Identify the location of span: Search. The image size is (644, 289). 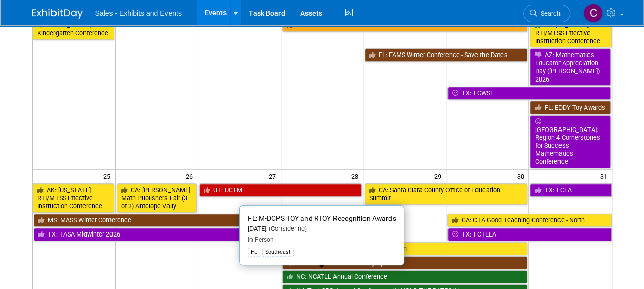
(549, 14).